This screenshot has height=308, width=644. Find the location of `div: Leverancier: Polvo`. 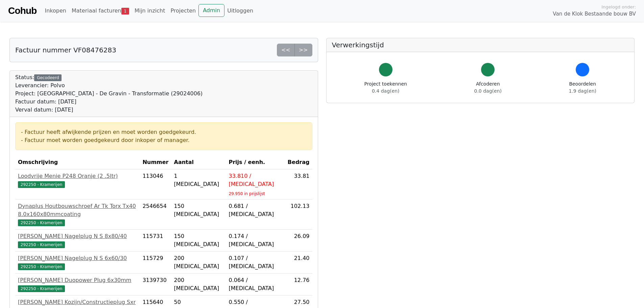

div: Leverancier: Polvo is located at coordinates (109, 85).